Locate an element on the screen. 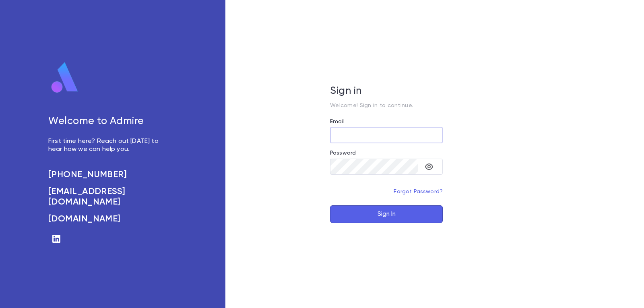 This screenshot has height=308, width=644. button: Sign In is located at coordinates (386, 214).